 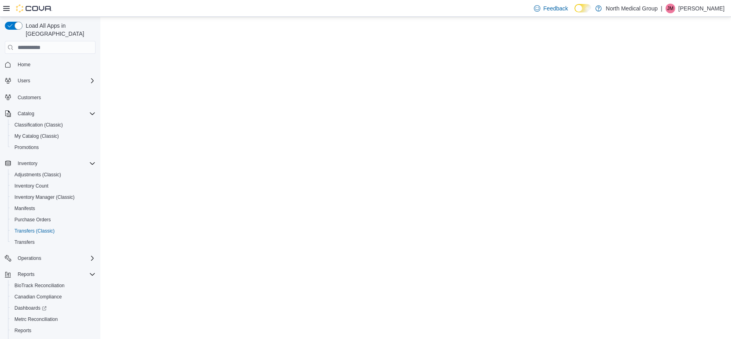 I want to click on a: Feedback, so click(x=551, y=8).